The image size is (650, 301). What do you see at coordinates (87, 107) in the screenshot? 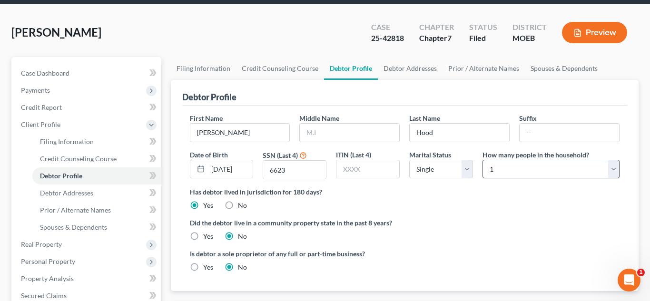
I see `a: Credit Report` at bounding box center [87, 107].